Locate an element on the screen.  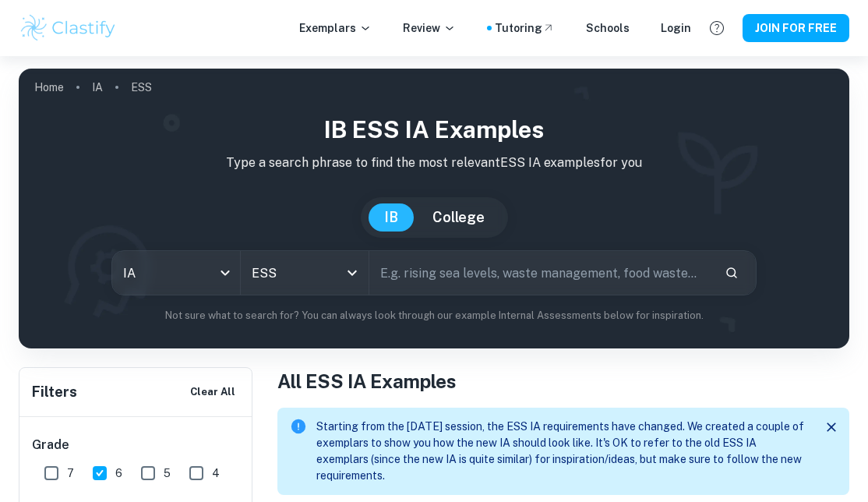
a: Tutoring is located at coordinates (525, 28).